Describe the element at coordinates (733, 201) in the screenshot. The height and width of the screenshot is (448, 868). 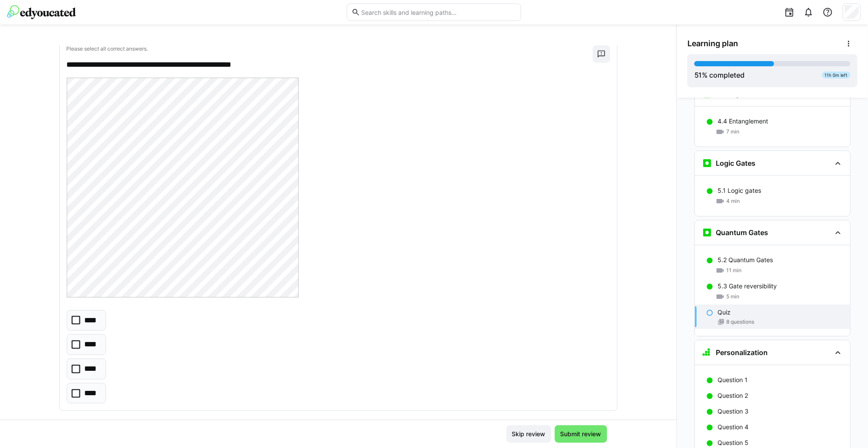
I see `span: 4 min` at that location.